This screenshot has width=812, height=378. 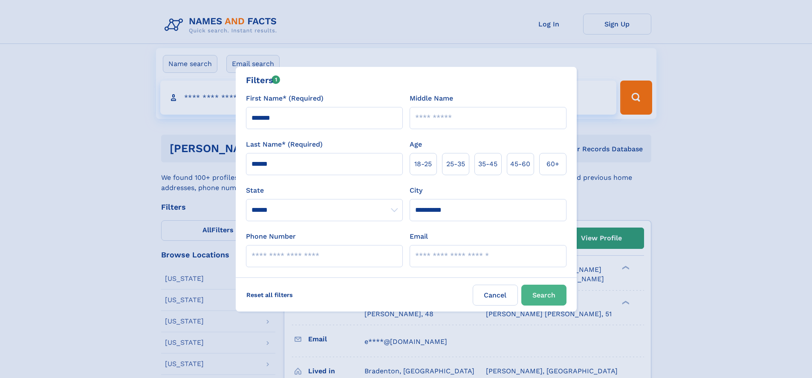 What do you see at coordinates (495, 295) in the screenshot?
I see `label: Cancel` at bounding box center [495, 295].